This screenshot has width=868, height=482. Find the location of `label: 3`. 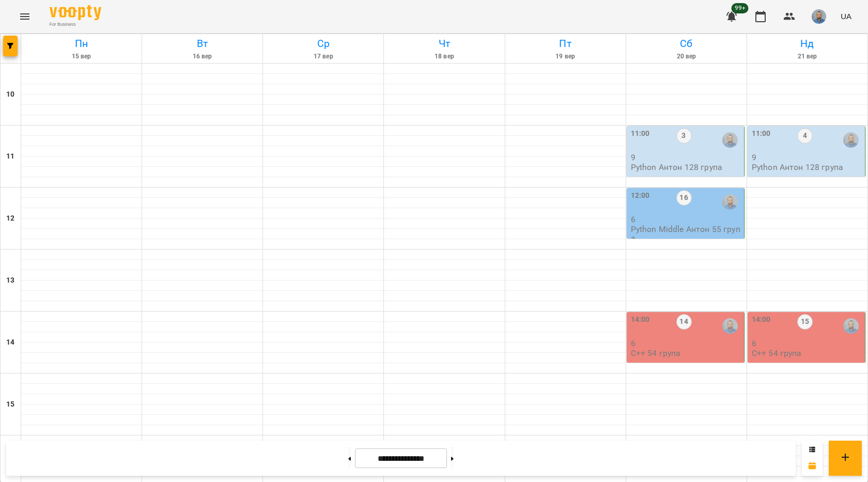

label: 3 is located at coordinates (684, 136).